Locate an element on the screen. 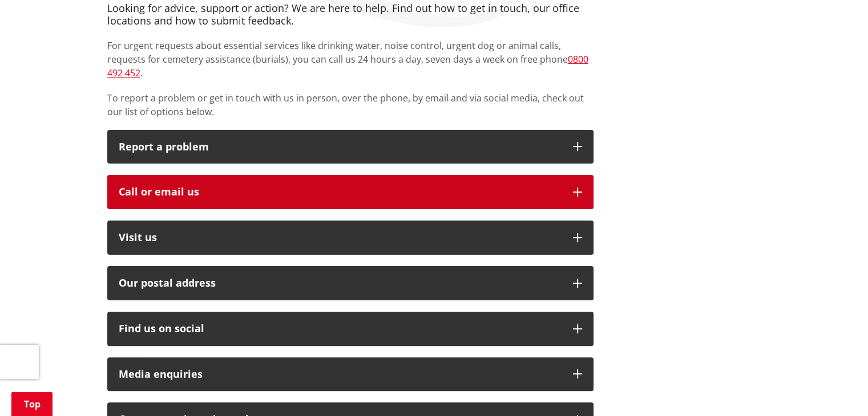 Image resolution: width=868 pixels, height=416 pixels. button: Report a problem is located at coordinates (350, 147).